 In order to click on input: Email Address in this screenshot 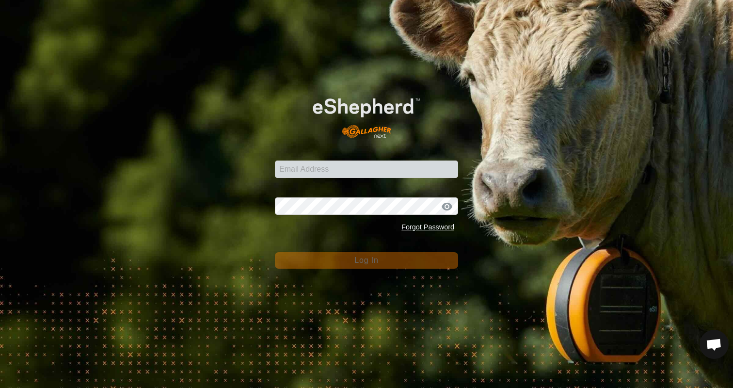, I will do `click(367, 169)`.